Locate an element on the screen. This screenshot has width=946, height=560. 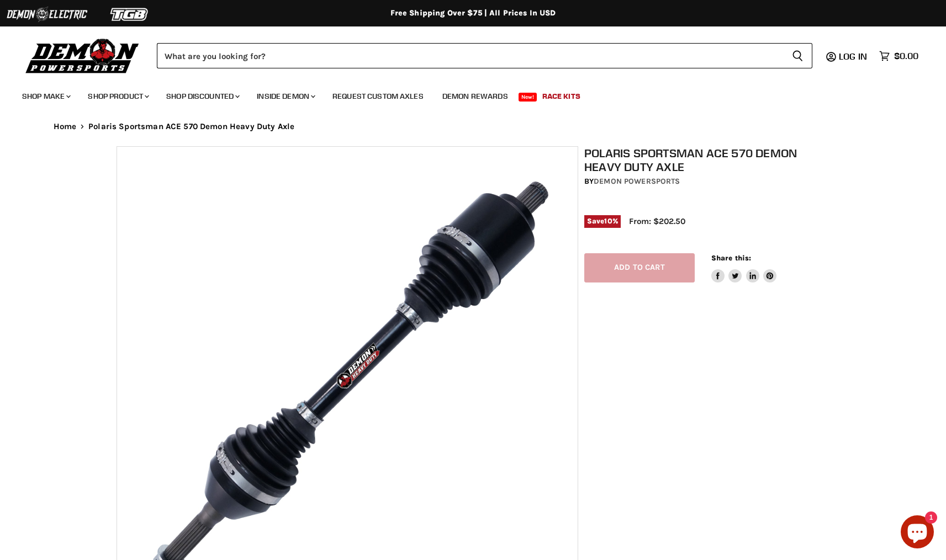
a: Request Custom Axles is located at coordinates (378, 96).